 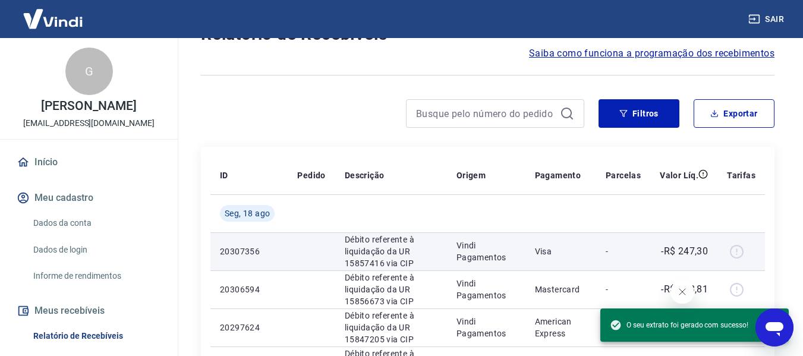 I want to click on p: 20307356, so click(x=249, y=251).